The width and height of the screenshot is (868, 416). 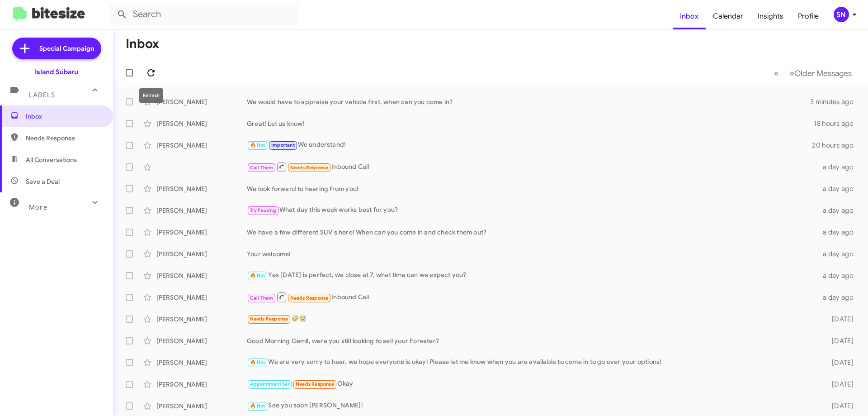 What do you see at coordinates (771, 17) in the screenshot?
I see `span: Insights` at bounding box center [771, 17].